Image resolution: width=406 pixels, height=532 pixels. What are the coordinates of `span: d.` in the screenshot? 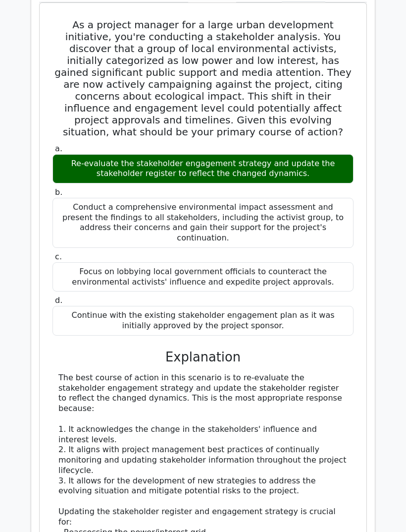 It's located at (59, 300).